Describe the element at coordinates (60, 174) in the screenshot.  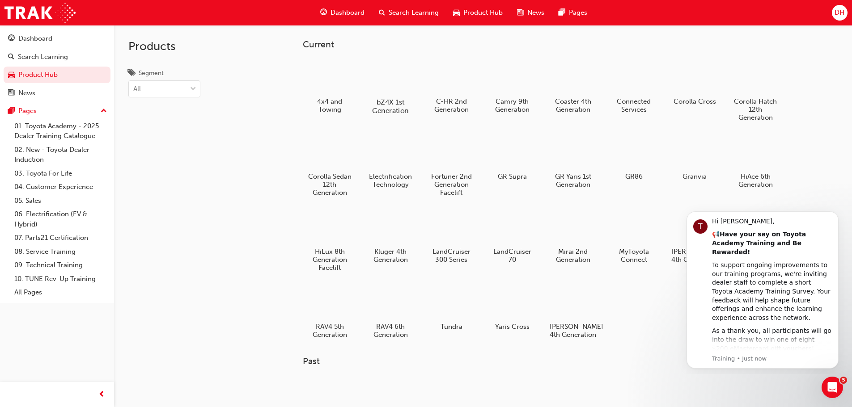
I see `a: 03. Toyota For Life` at that location.